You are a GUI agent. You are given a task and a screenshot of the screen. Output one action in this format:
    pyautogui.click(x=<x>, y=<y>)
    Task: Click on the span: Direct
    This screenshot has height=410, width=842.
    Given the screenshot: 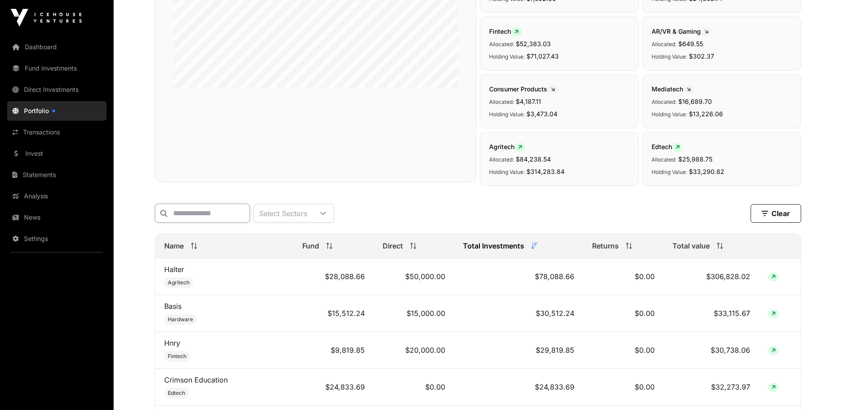 What is the action you would take?
    pyautogui.click(x=393, y=246)
    